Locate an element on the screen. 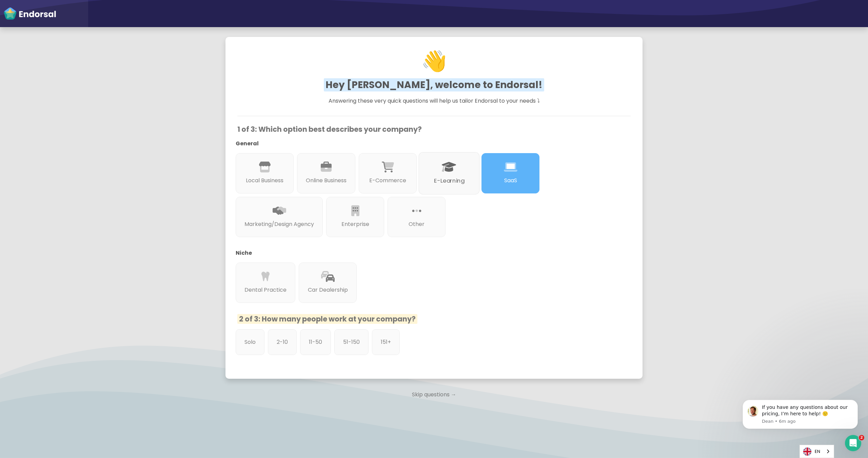 The width and height of the screenshot is (868, 458). p: Dental Practice is located at coordinates (265, 290).